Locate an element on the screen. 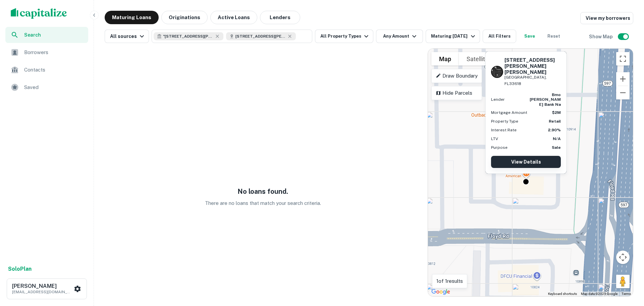 The image size is (644, 306). button: Active Loans is located at coordinates (234, 17).